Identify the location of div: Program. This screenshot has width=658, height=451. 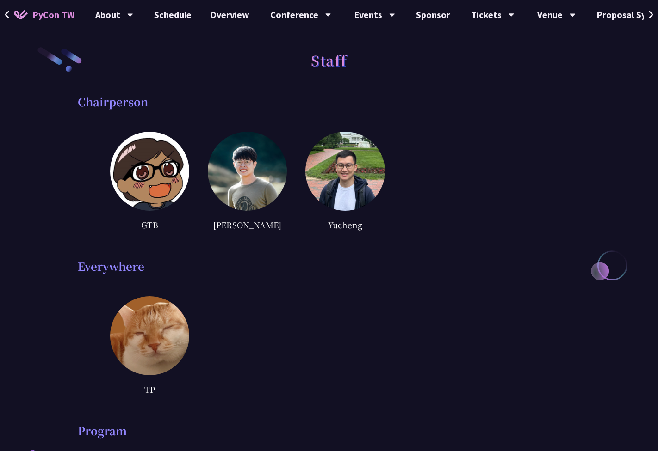
(329, 431).